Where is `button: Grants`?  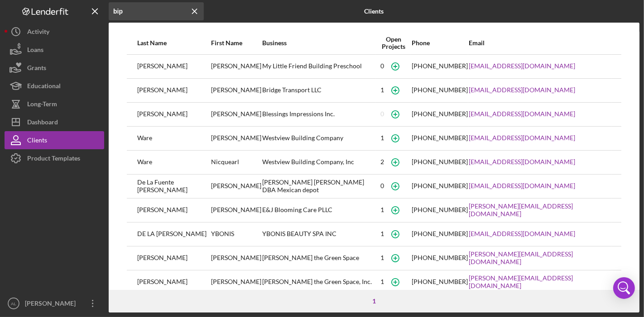 button: Grants is located at coordinates (54, 68).